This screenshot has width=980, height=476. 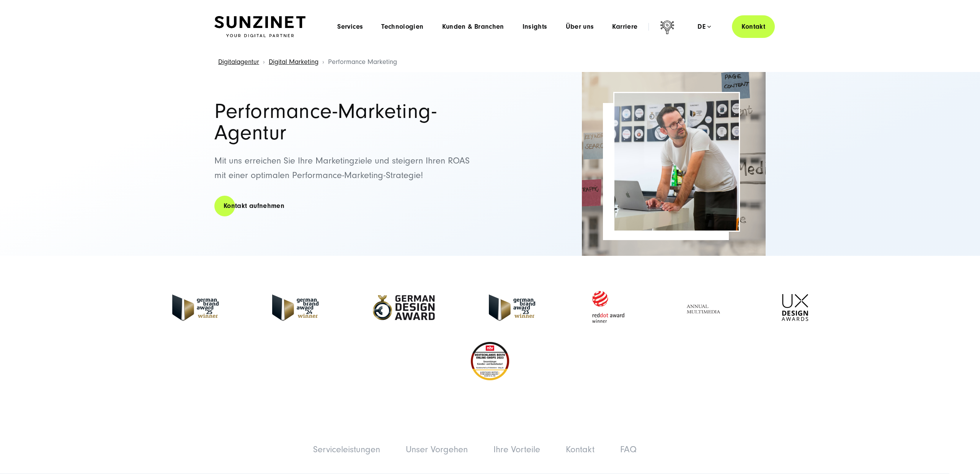 I want to click on a: Technologien, so click(x=402, y=27).